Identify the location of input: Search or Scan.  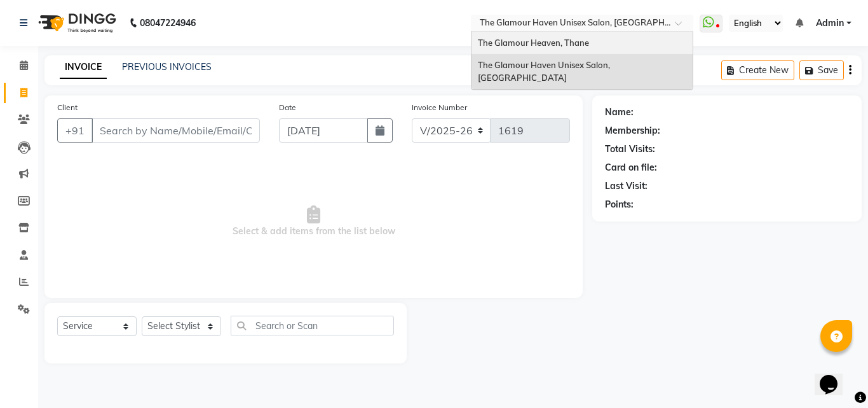
(312, 326).